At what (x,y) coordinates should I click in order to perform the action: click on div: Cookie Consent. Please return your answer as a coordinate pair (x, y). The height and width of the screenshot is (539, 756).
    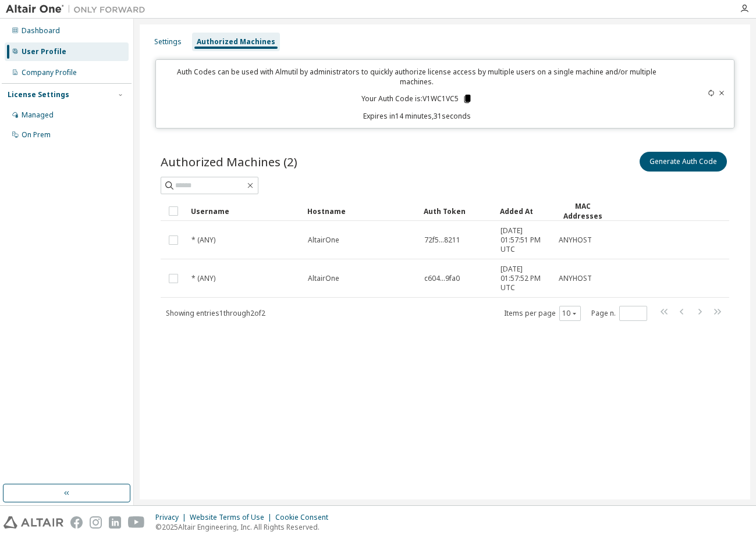
    Looking at the image, I should click on (305, 518).